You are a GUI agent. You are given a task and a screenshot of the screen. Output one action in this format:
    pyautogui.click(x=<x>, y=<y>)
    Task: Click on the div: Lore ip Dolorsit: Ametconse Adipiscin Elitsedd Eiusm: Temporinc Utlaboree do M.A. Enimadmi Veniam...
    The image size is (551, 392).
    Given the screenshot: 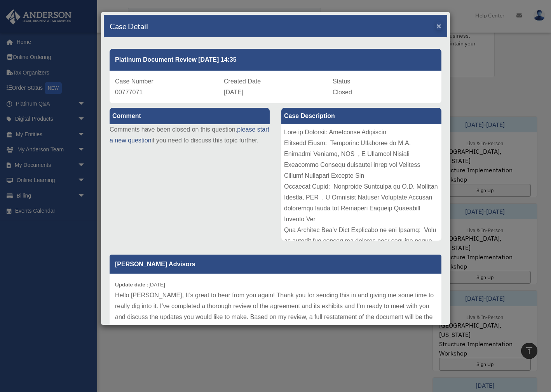 What is the action you would take?
    pyautogui.click(x=361, y=182)
    